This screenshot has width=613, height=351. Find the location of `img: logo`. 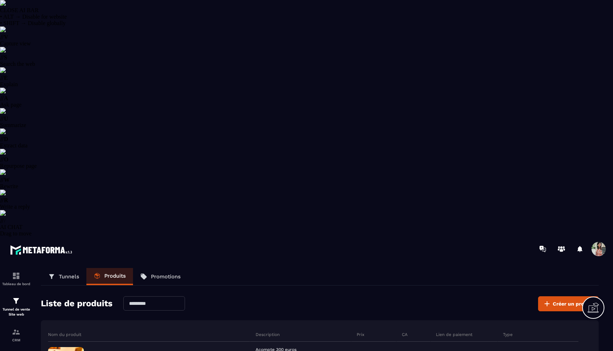

img: logo is located at coordinates (42, 250).